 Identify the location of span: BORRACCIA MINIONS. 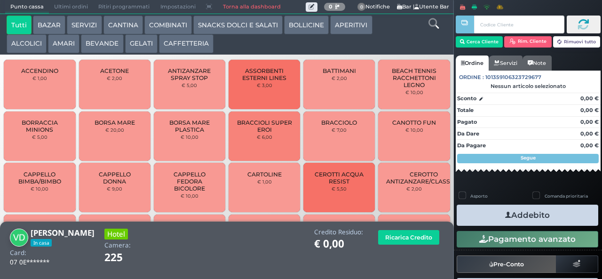
(39, 126).